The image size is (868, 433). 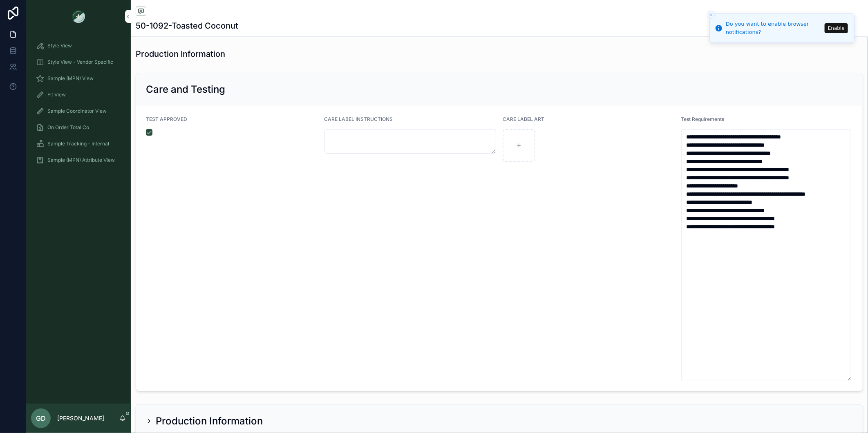 I want to click on span: Style View, so click(x=59, y=45).